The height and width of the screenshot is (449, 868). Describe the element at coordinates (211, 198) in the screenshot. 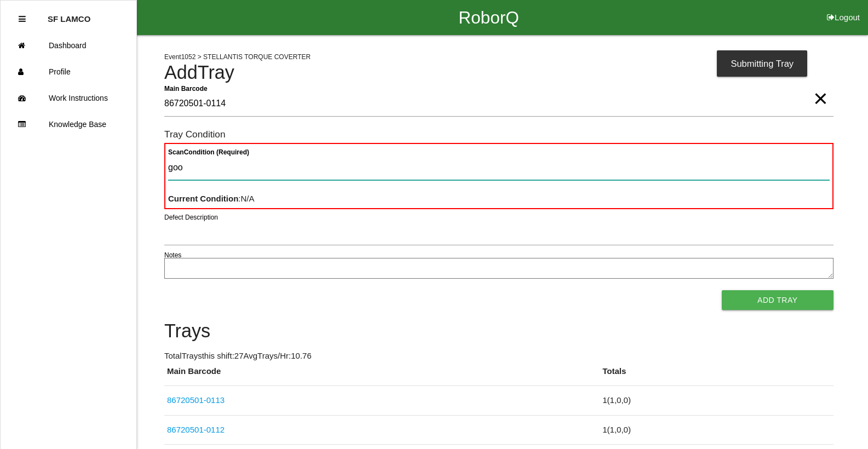

I see `span: : N/A` at that location.